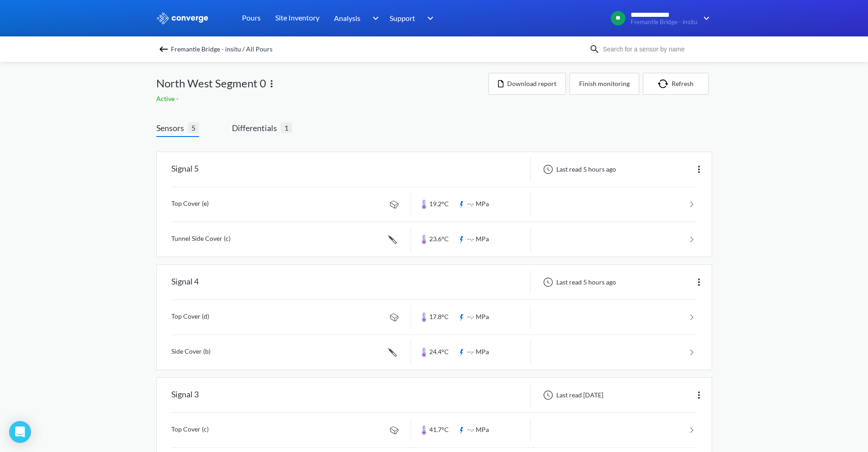 The image size is (868, 452). I want to click on div: Signal 4, so click(185, 282).